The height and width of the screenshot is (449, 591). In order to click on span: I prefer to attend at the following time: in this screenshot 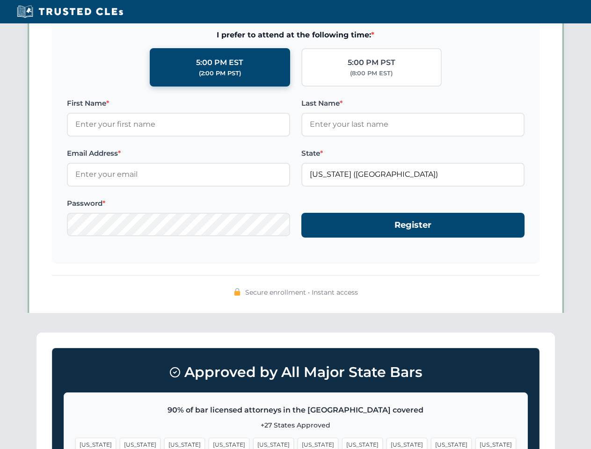, I will do `click(296, 35)`.